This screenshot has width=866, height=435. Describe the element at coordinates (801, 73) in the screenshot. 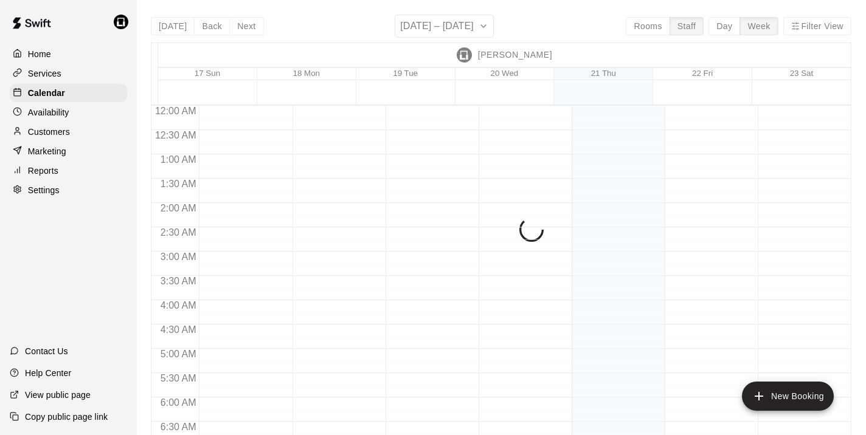

I see `span: 23 Sat` at that location.